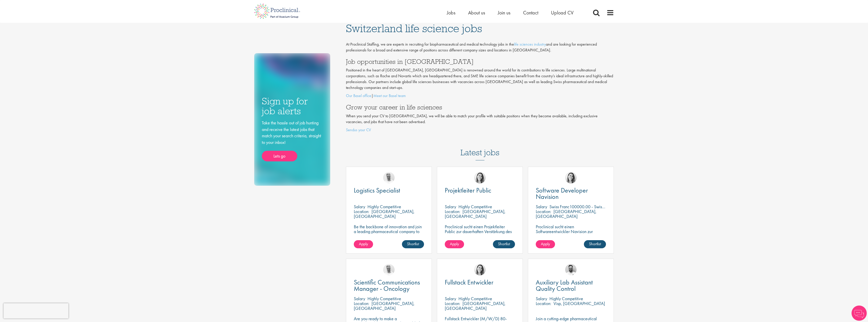 This screenshot has width=868, height=322. Describe the element at coordinates (480, 47) in the screenshot. I see `p: At Proclinical Staffing, we are experts in recruiting for biopharmaceutical and medical technolog...` at that location.